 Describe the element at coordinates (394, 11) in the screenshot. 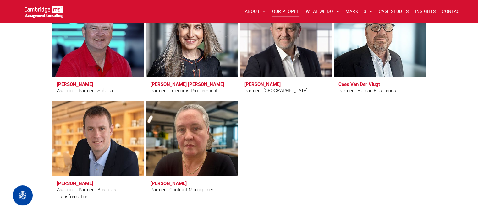

I see `a: CASE STUDIES` at that location.